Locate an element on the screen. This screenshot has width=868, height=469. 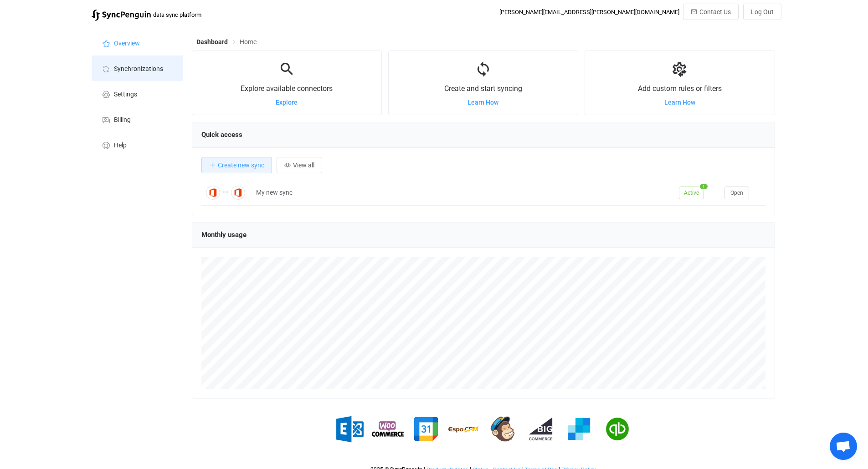
span: Quick access is located at coordinates (222, 135).